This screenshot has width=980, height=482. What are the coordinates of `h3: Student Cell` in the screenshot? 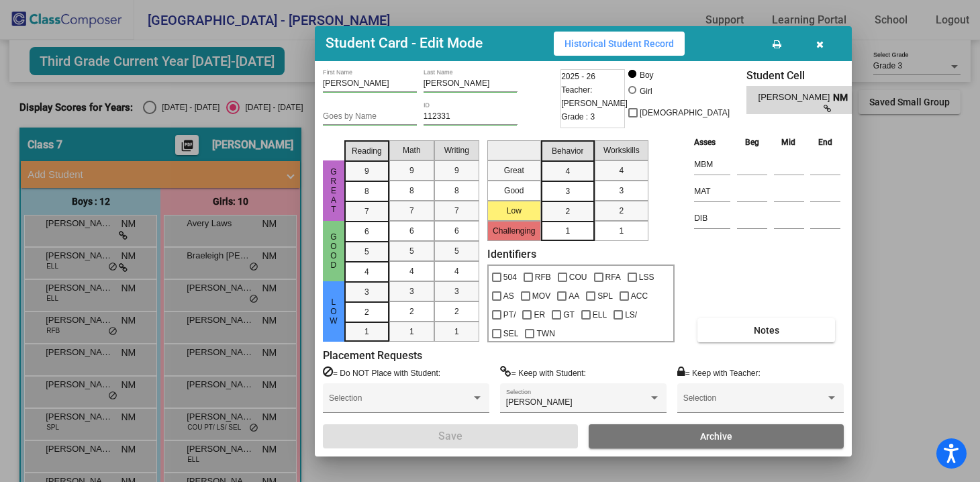 It's located at (805, 76).